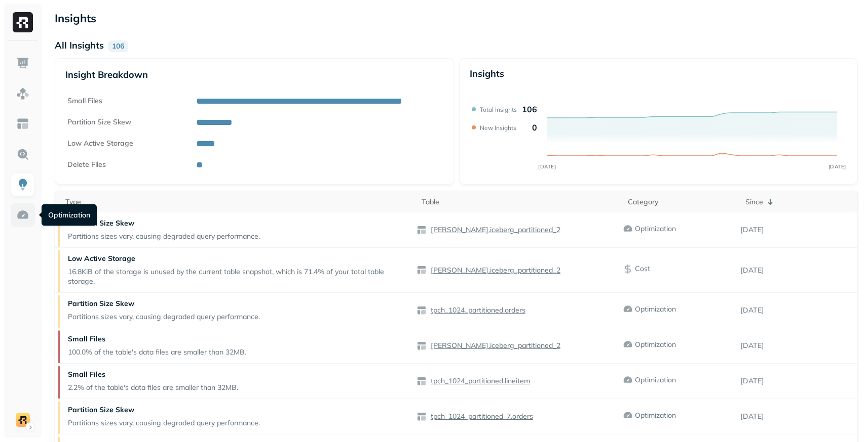 The image size is (868, 442). What do you see at coordinates (23, 420) in the screenshot?
I see `img: demo` at bounding box center [23, 420].